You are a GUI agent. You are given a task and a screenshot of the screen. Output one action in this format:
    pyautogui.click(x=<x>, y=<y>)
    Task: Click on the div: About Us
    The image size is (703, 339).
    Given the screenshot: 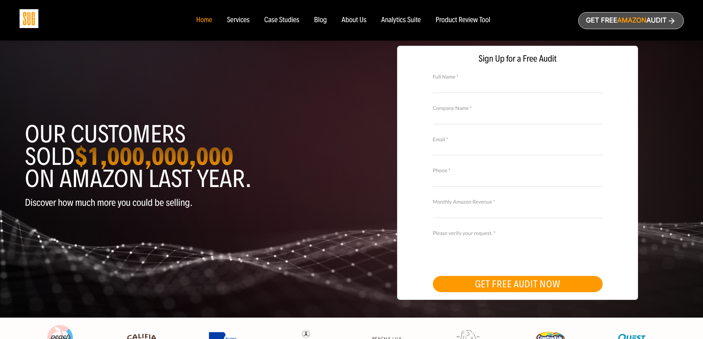 What is the action you would take?
    pyautogui.click(x=354, y=20)
    